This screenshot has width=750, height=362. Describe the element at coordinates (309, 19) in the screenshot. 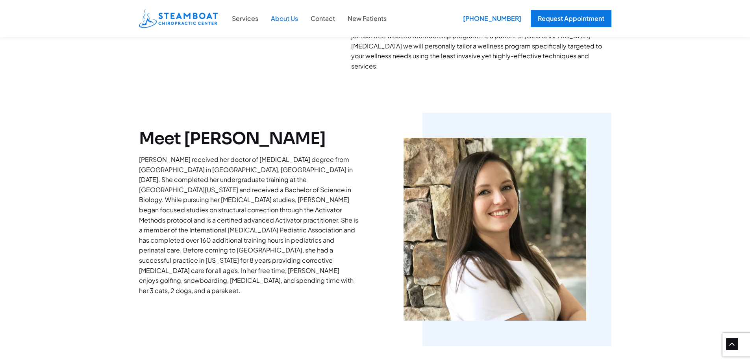

I see `nav: Site Navigation` at that location.